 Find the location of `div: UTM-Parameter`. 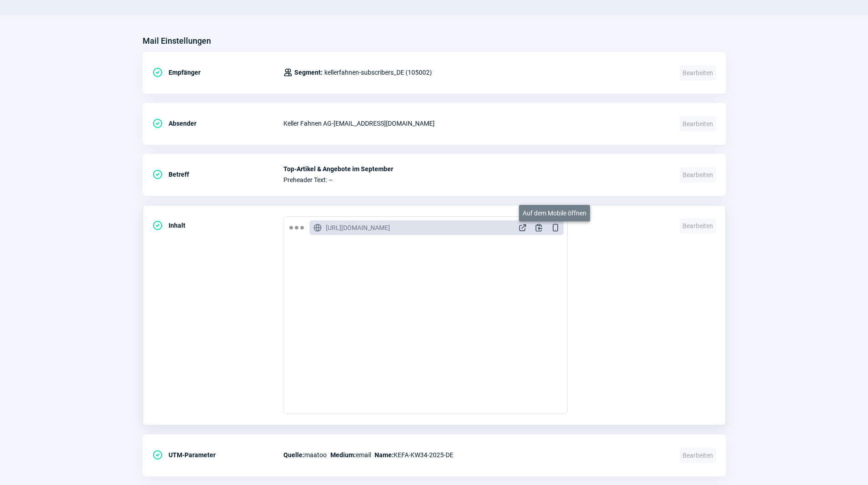

div: UTM-Parameter is located at coordinates (217, 455).